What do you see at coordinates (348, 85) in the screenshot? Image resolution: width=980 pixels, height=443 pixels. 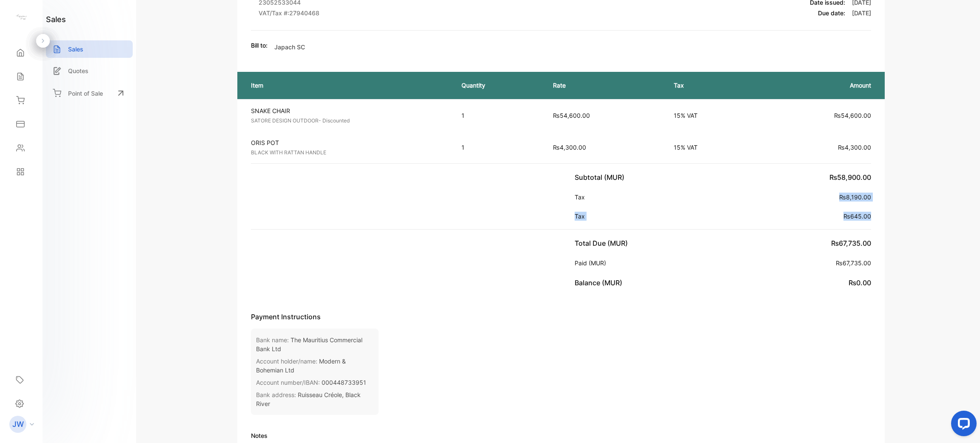 I see `p: Item` at bounding box center [348, 85].